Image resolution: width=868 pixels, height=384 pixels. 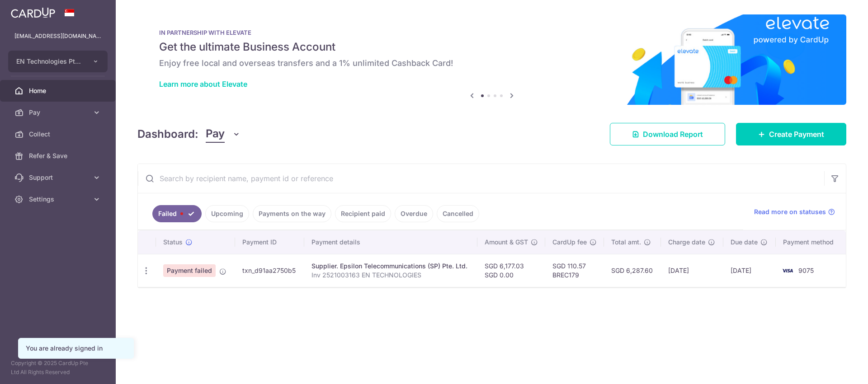 I want to click on span: Refer & Save, so click(x=59, y=156).